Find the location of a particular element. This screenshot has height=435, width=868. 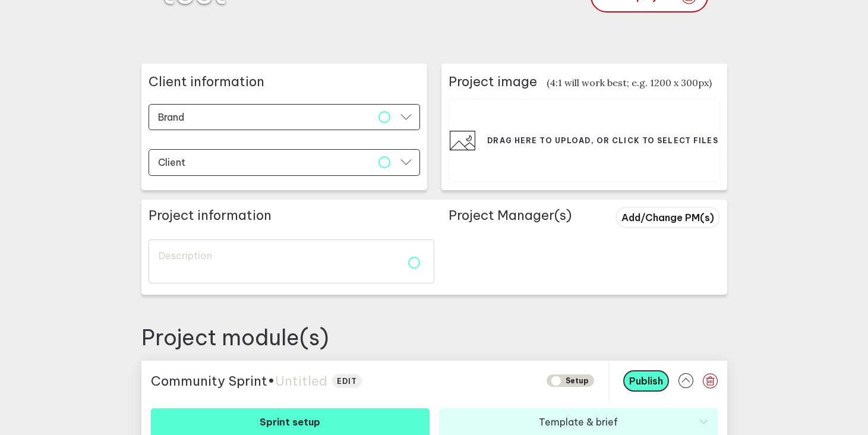

h3: Project Manager(s) is located at coordinates (525, 218).